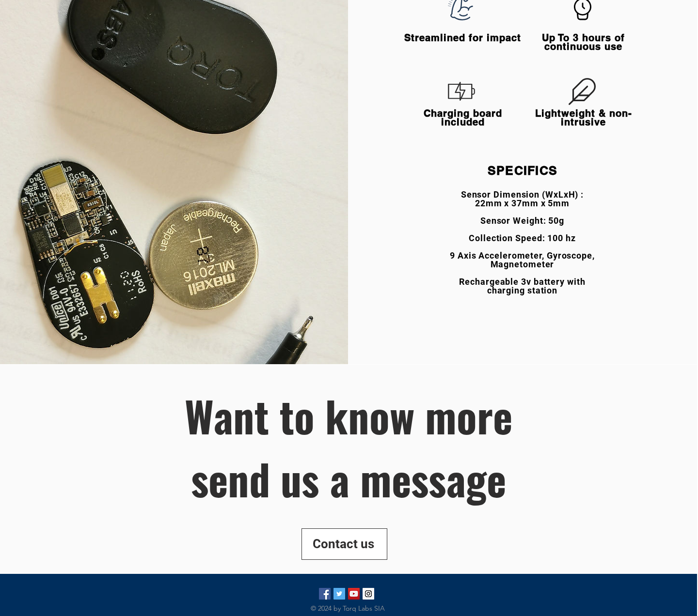 The image size is (698, 616). I want to click on a: YouTube Social Icon, so click(354, 594).